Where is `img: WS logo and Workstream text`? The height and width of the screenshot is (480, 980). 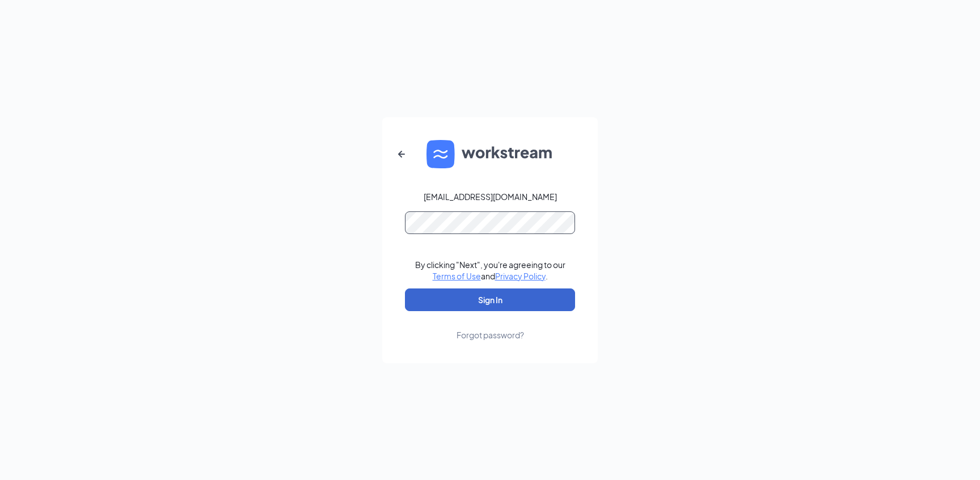 img: WS logo and Workstream text is located at coordinates (490, 155).